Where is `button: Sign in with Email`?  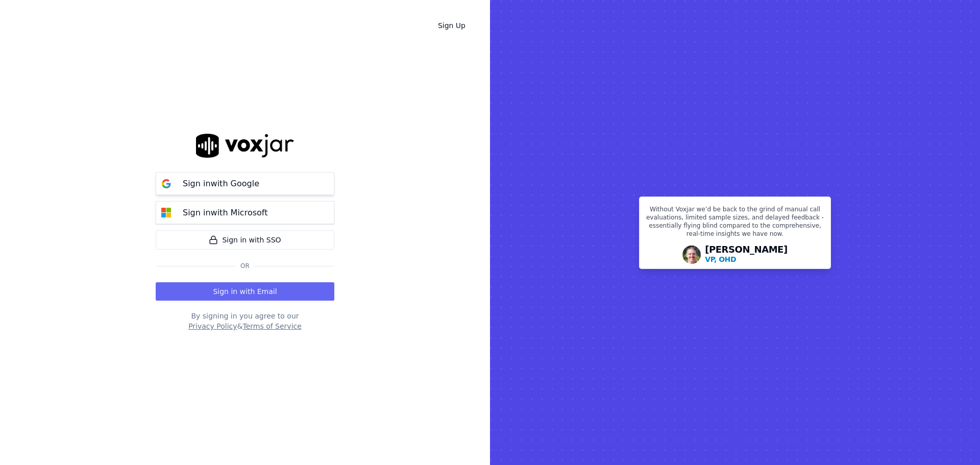
button: Sign in with Email is located at coordinates (245, 292).